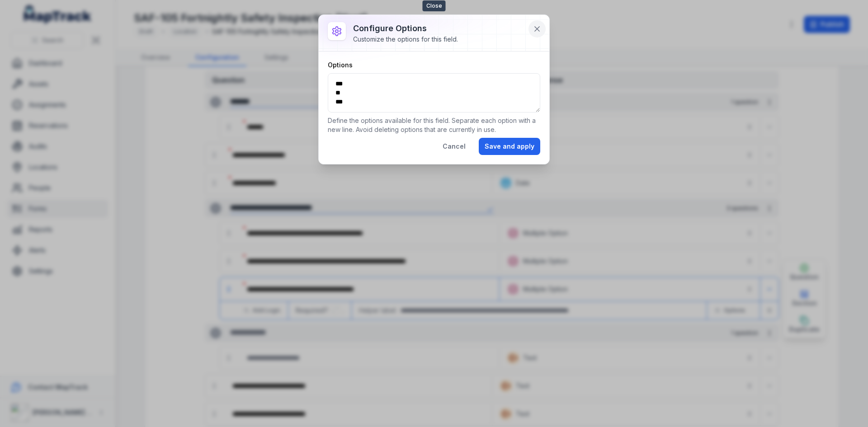 This screenshot has height=427, width=868. I want to click on span: Close, so click(434, 6).